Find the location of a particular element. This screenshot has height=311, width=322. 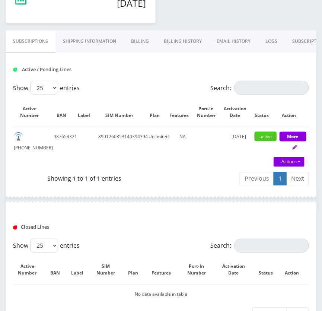

img: Closed Lines is located at coordinates (15, 228).